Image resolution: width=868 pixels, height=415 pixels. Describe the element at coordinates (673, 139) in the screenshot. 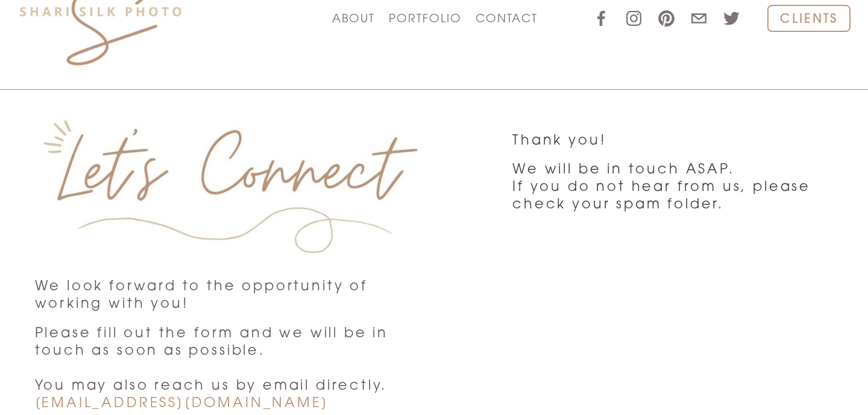

I see `p: Thank you!` at that location.